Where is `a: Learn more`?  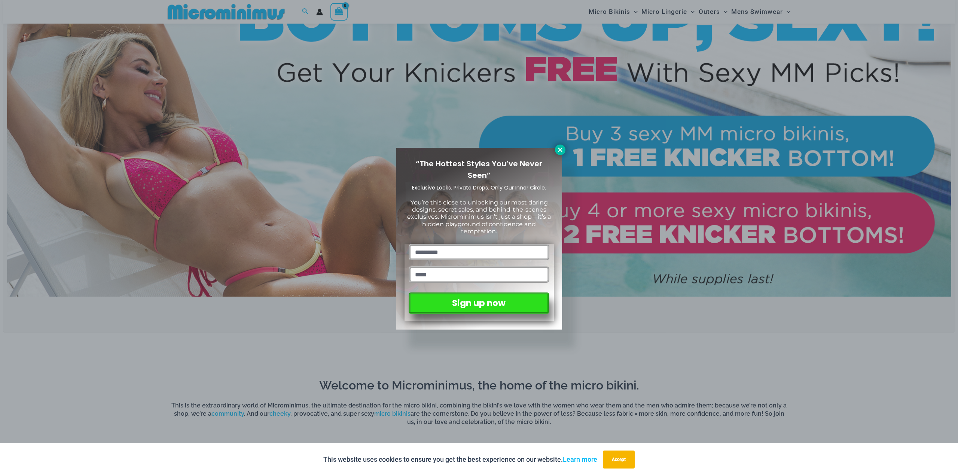 a: Learn more is located at coordinates (580, 459).